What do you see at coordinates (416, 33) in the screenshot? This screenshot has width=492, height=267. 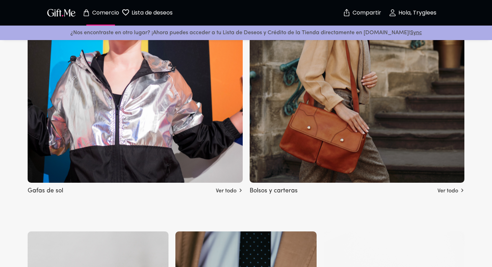 I see `font: Sync` at bounding box center [416, 33].